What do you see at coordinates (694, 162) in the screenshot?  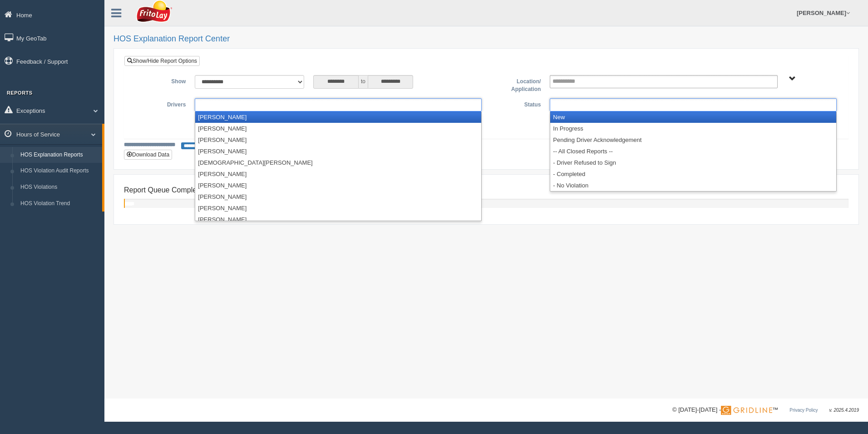 I see `li: - Driver Refused to Sign` at bounding box center [694, 162].